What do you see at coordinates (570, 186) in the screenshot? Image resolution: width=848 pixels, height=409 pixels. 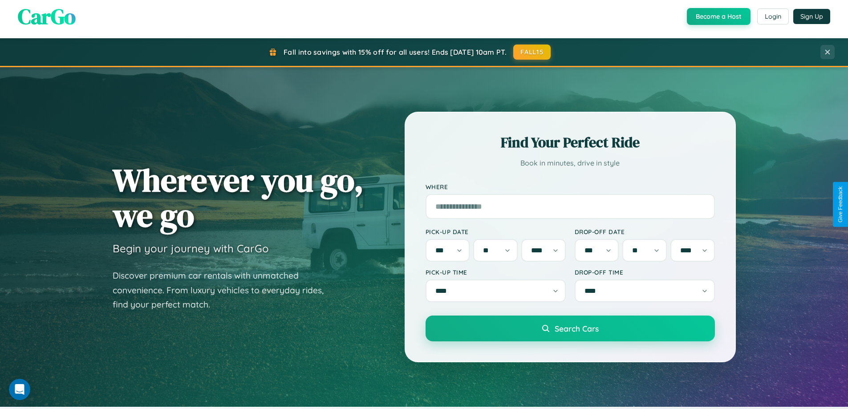 I see `label: Where` at bounding box center [570, 186].